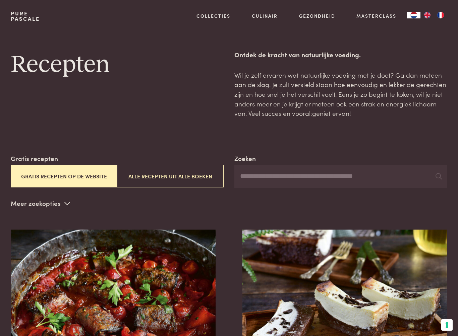 The height and width of the screenshot is (336, 458). Describe the element at coordinates (427, 15) in the screenshot. I see `aside: Language selected: Nederlands` at that location.